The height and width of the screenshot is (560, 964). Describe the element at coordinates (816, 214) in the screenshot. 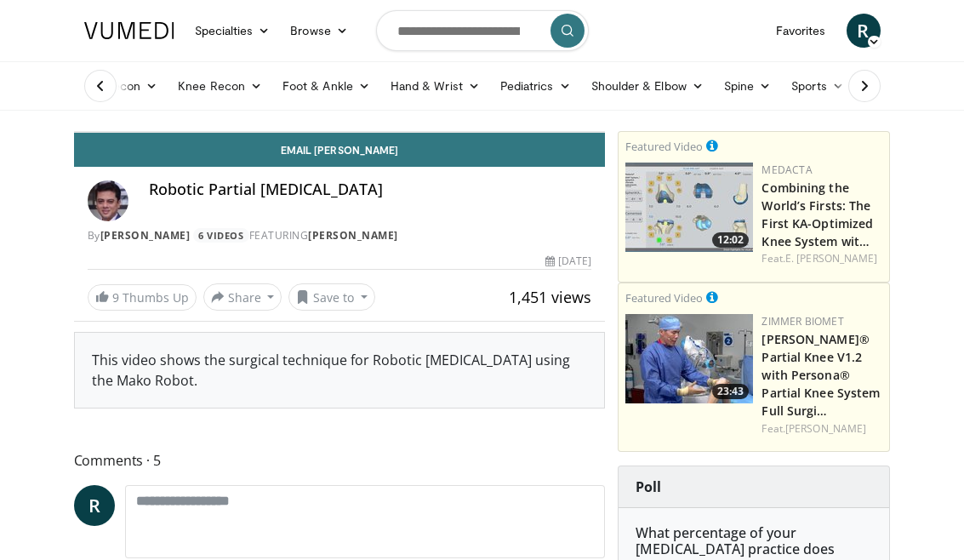

I see `a: Combining the World’s Firsts: The First KA-Optimized Knee System wit…` at that location.